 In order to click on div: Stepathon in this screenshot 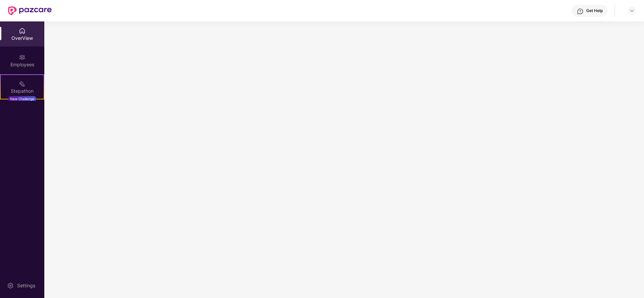, I will do `click(22, 91)`.